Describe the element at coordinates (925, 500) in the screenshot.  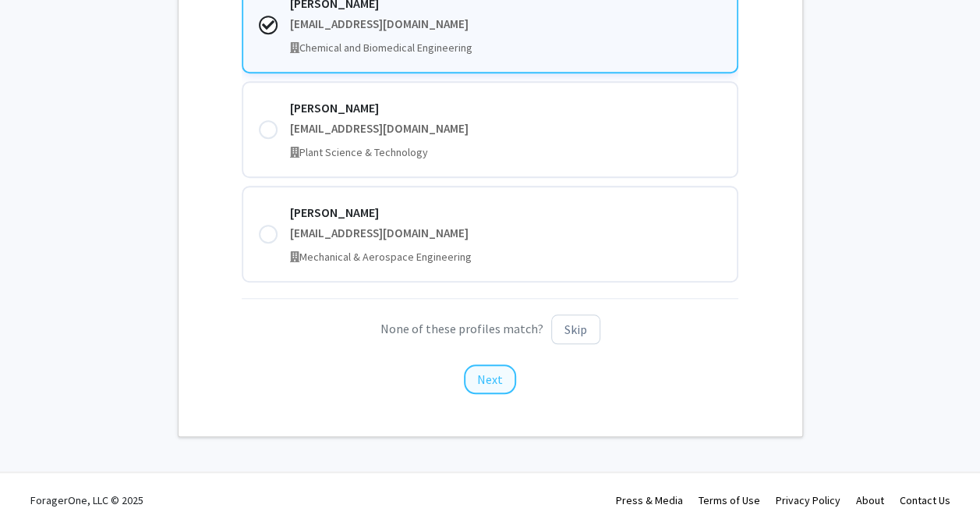
I see `a: Contact Us` at that location.